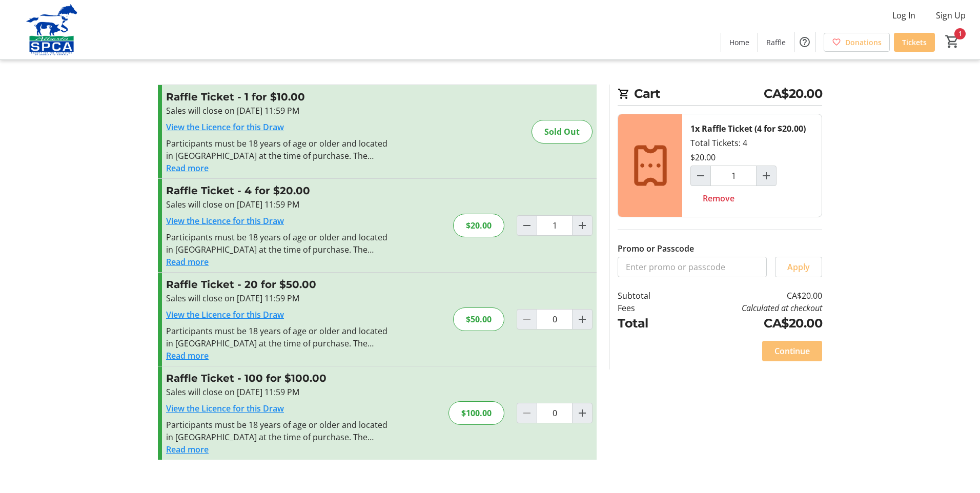  I want to click on span: Apply, so click(799, 267).